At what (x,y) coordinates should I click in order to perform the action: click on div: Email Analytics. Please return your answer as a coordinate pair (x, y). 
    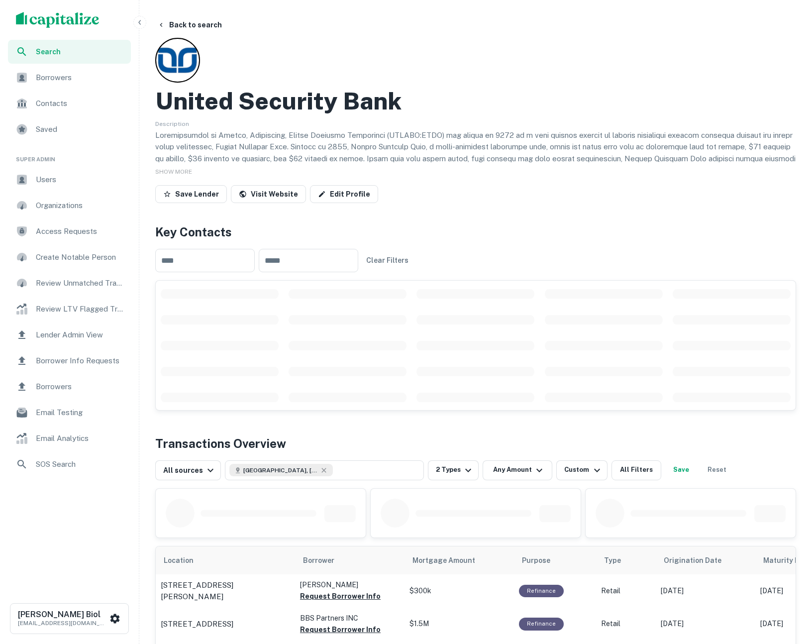
    Looking at the image, I should click on (70, 439).